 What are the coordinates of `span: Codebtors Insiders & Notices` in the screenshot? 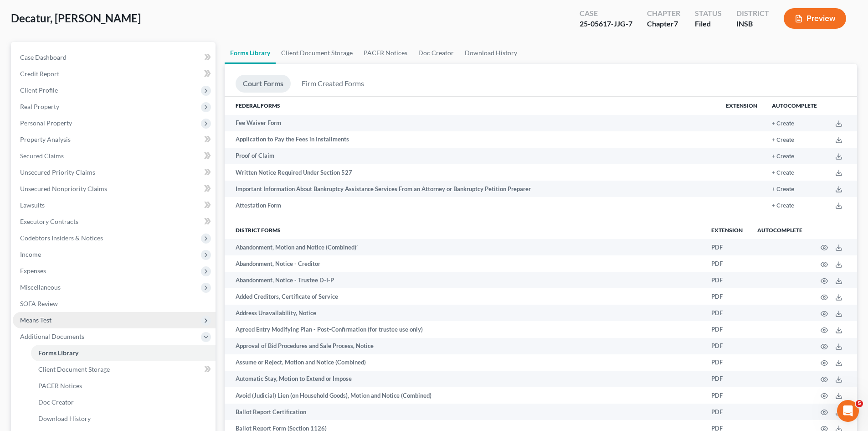 It's located at (62, 237).